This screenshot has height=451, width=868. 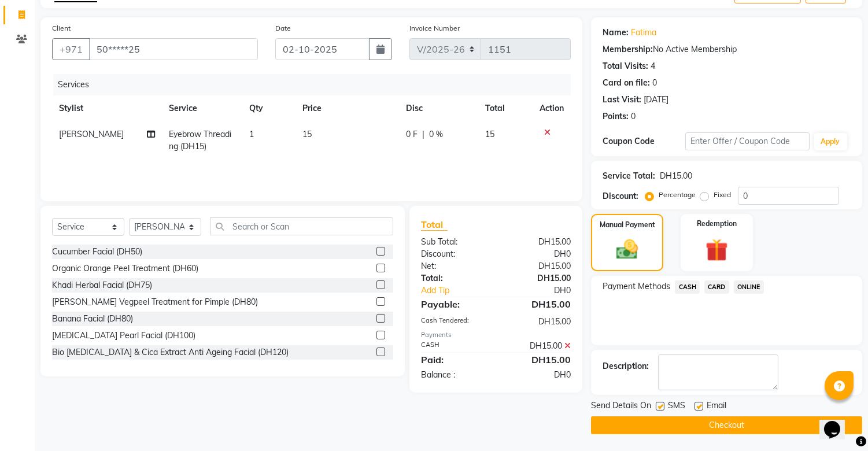 I want to click on div: Balance :, so click(x=454, y=375).